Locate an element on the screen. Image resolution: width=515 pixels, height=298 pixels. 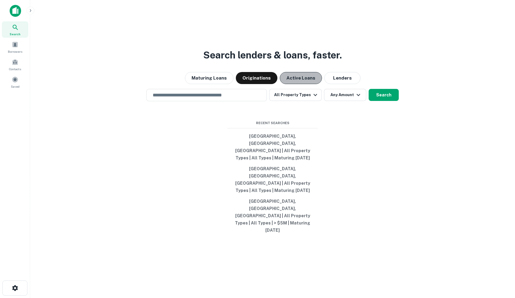
span: Saved is located at coordinates (15, 86).